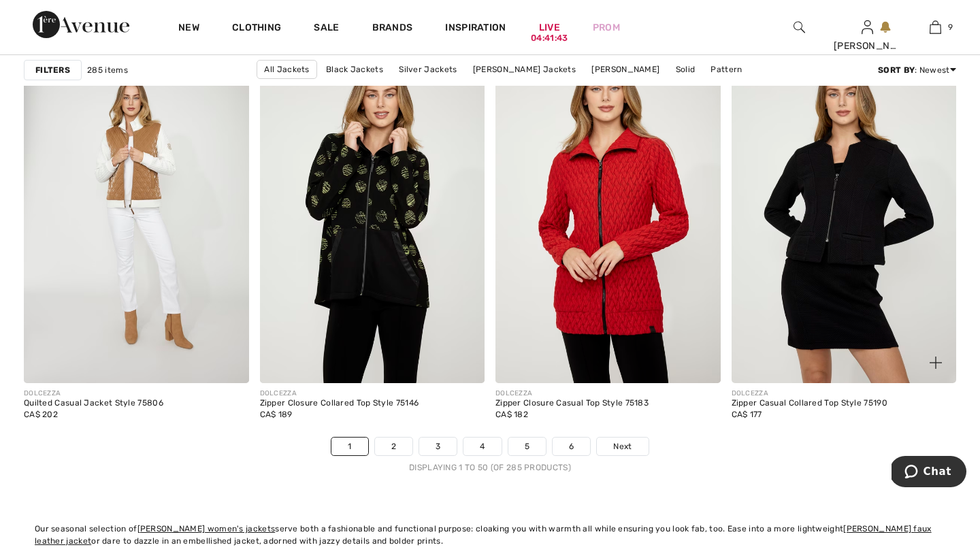 This screenshot has height=558, width=980. What do you see at coordinates (896, 70) in the screenshot?
I see `strong: Sort By` at bounding box center [896, 70].